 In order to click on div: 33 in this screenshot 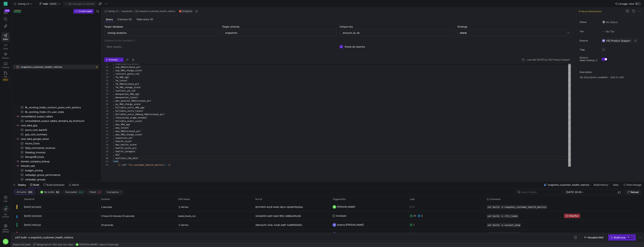, I will do `click(106, 94)`.